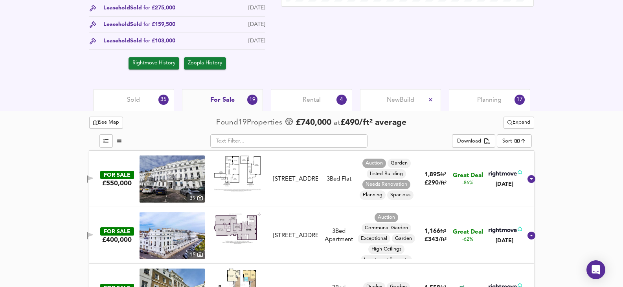  I want to click on div: Exceptional, so click(374, 239).